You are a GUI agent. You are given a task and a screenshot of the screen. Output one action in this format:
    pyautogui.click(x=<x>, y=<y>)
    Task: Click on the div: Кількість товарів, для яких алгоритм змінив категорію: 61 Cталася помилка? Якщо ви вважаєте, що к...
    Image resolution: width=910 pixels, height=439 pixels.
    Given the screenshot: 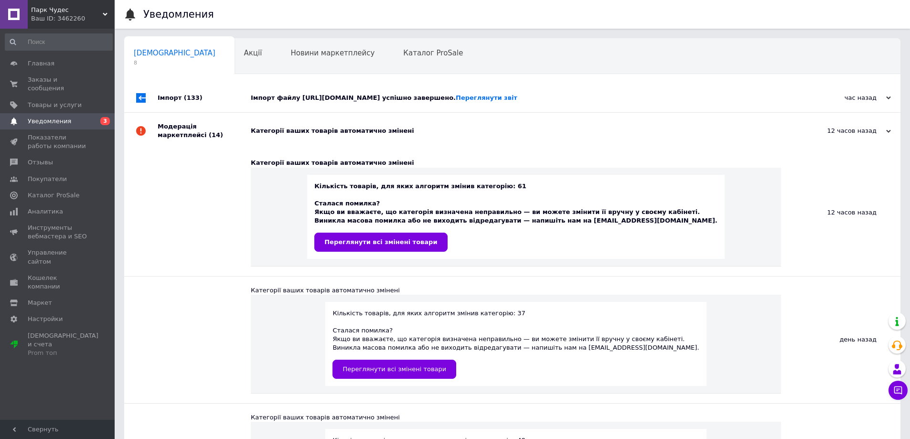 What is the action you would take?
    pyautogui.click(x=516, y=217)
    